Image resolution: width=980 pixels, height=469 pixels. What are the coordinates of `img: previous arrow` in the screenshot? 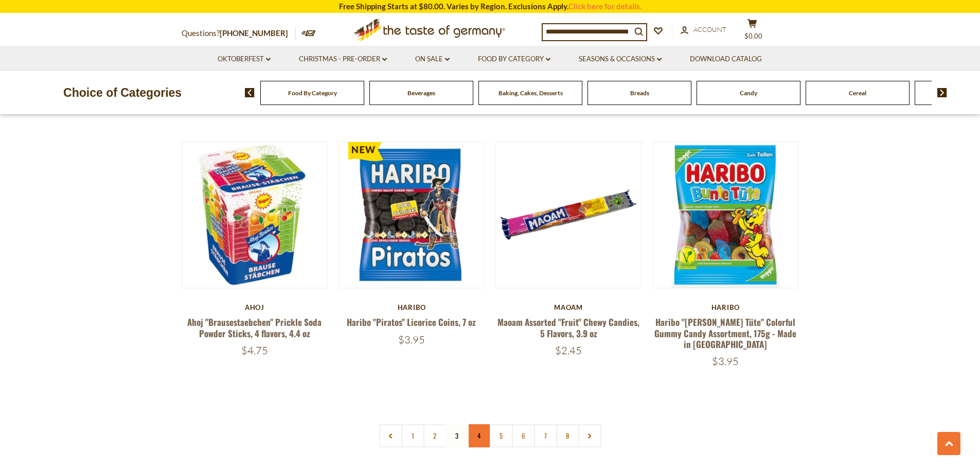 It's located at (249, 92).